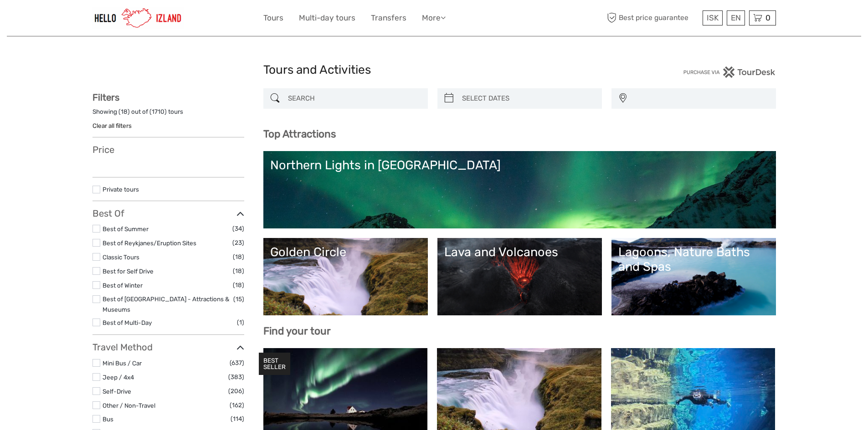  What do you see at coordinates (158, 111) in the screenshot?
I see `label: 1710` at bounding box center [158, 111].